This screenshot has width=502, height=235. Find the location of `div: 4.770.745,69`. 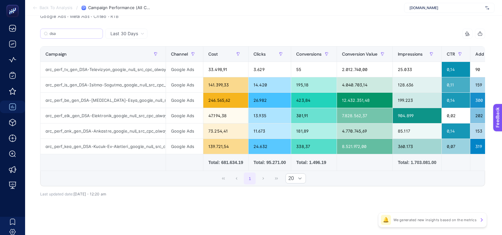

div: 4.770.745,69 is located at coordinates (365, 131).